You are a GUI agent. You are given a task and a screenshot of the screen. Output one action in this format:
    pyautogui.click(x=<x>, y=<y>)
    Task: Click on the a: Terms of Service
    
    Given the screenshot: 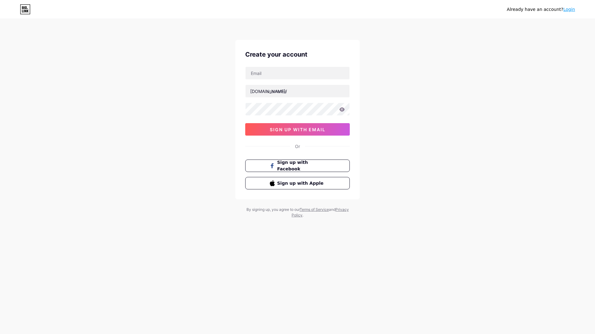 What is the action you would take?
    pyautogui.click(x=314, y=209)
    